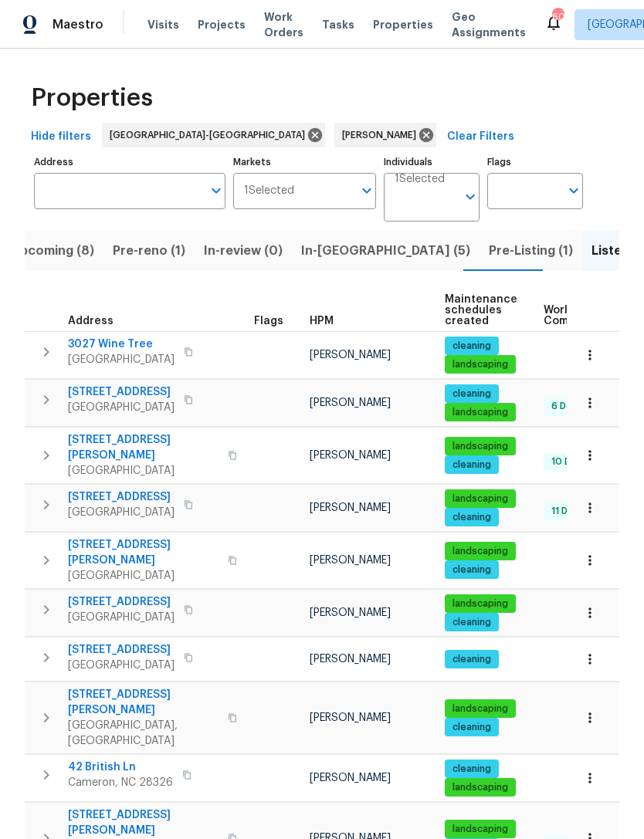 The height and width of the screenshot is (839, 644). Describe the element at coordinates (338, 25) in the screenshot. I see `span: Tasks` at that location.